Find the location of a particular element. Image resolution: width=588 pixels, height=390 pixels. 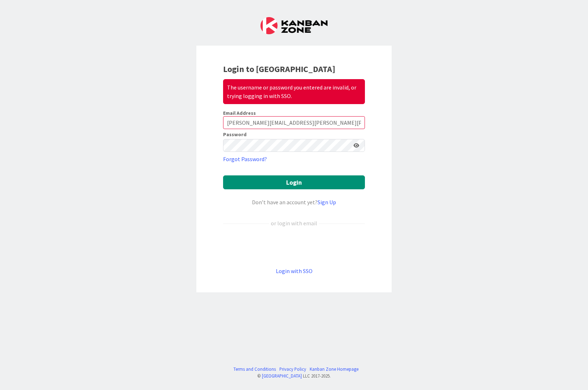

div: Don’t have an account yet? is located at coordinates (294, 202).